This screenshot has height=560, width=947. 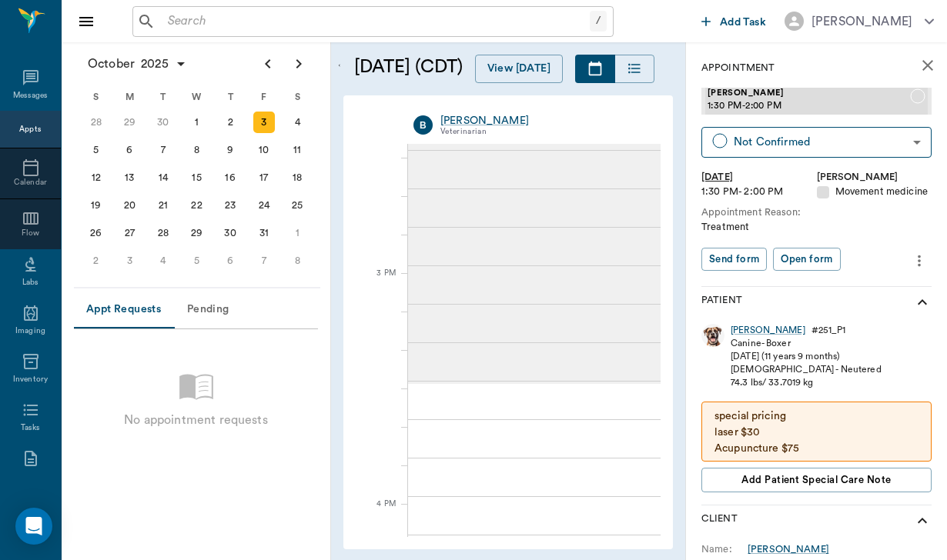 What do you see at coordinates (129, 233) in the screenshot?
I see `div: Monday, October 27, 2025` at bounding box center [129, 233].